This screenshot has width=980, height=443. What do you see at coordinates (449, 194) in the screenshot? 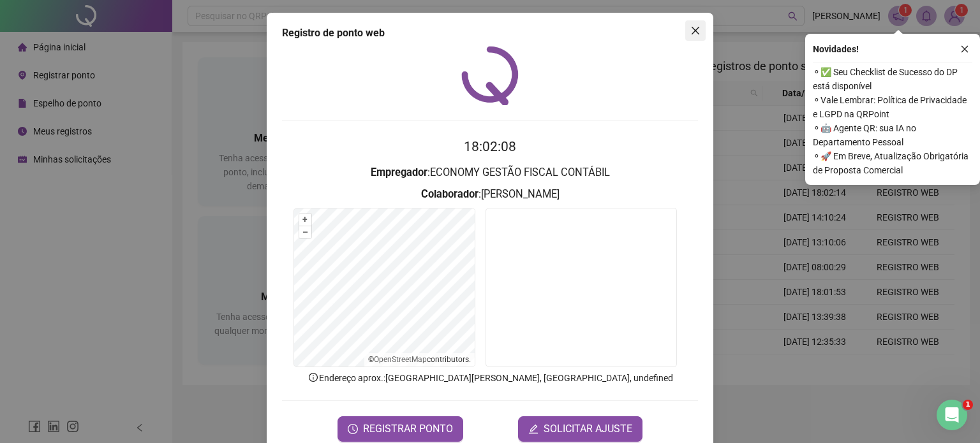
I see `strong: Colaborador` at bounding box center [449, 194].